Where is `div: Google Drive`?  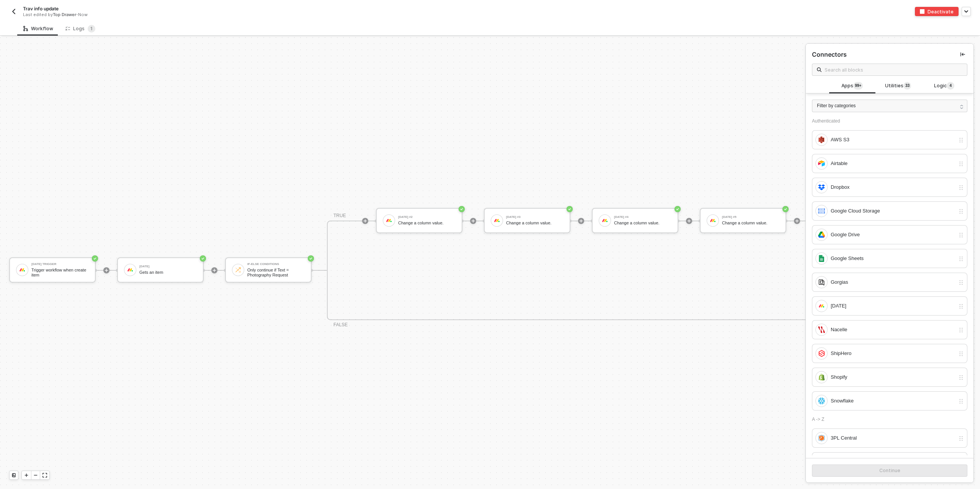
div: Google Drive is located at coordinates (892, 234).